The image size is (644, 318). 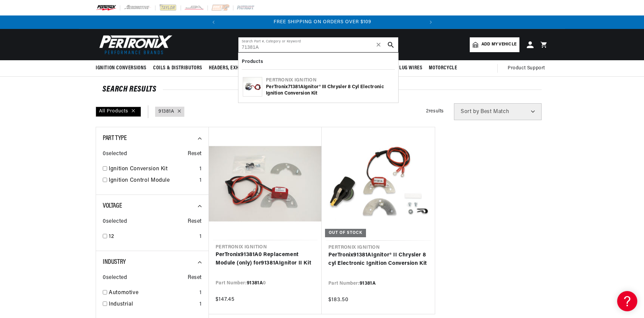 I want to click on slideshow-component: Translation missing: en.sections.announcements.announcement_bar, so click(x=322, y=22).